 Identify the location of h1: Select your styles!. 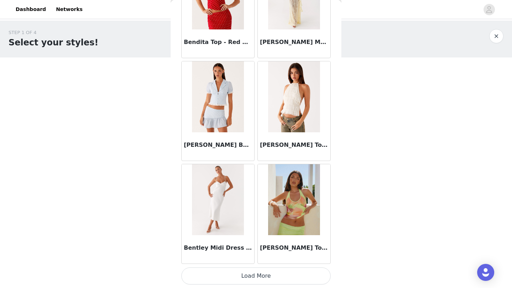
(53, 43).